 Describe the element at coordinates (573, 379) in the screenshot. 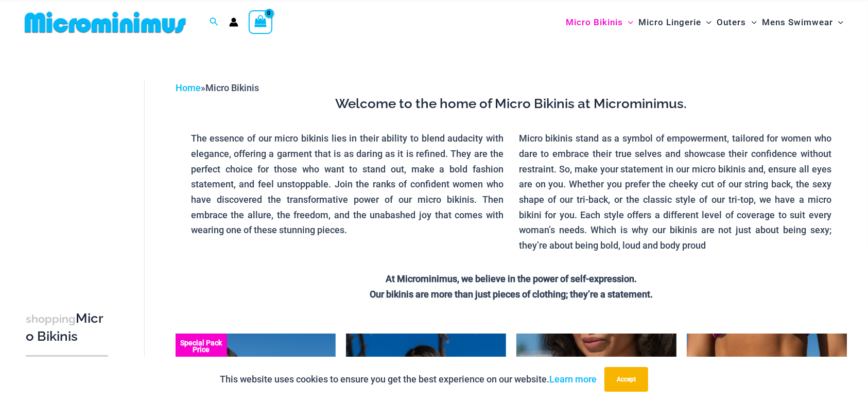

I see `a: Learn more` at that location.